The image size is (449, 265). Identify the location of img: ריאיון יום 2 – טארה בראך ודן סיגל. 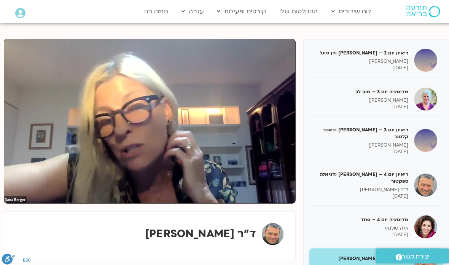
(422, 60).